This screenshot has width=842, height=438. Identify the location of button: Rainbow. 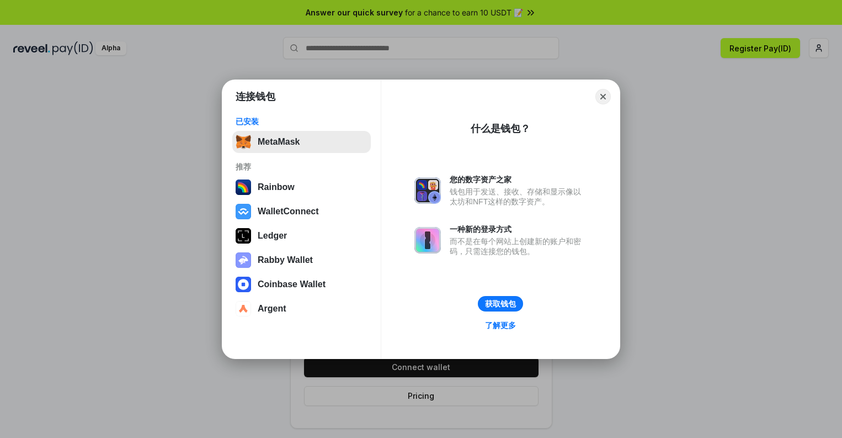
(301, 187).